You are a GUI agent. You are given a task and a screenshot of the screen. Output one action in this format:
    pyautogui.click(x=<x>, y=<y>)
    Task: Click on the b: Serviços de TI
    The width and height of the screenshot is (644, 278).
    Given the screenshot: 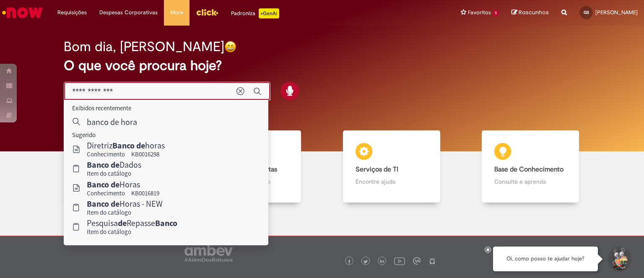 What is the action you would take?
    pyautogui.click(x=377, y=170)
    